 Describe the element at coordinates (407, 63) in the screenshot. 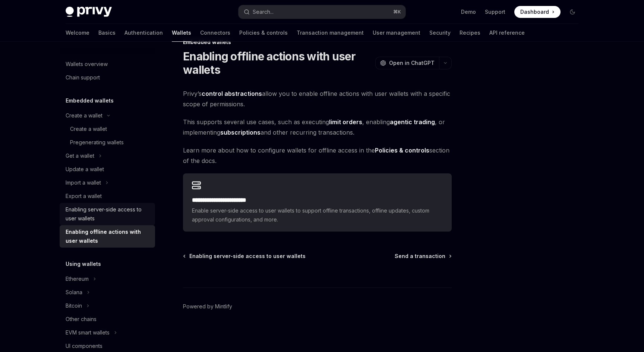

I see `button: Open in ChatGPT` at that location.